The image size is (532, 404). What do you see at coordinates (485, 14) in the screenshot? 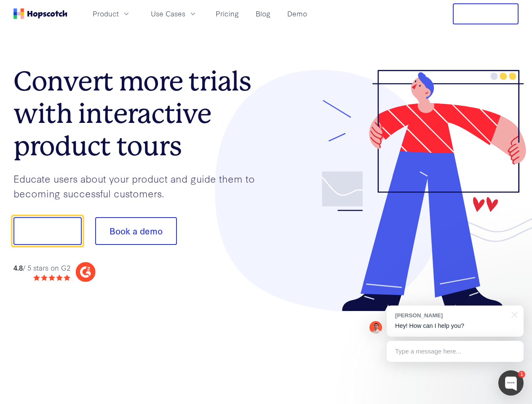
I see `button: Free Trial` at bounding box center [485, 14].